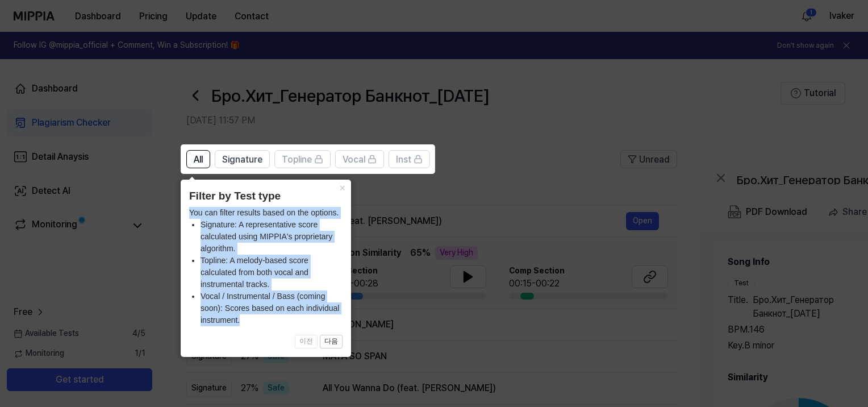  I want to click on li: Topline: A melody-based score calculated from both vocal and instrumental tracks., so click(272, 272).